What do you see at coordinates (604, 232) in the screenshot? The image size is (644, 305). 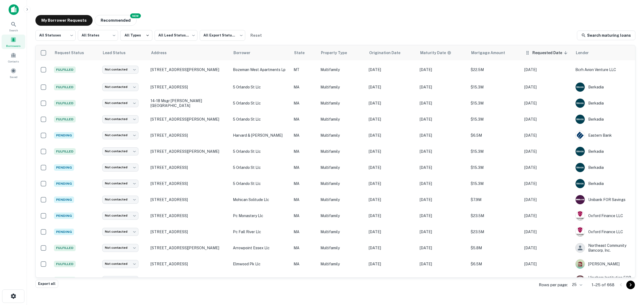 I see `div: Oxford Finance LLC` at bounding box center [604, 232].